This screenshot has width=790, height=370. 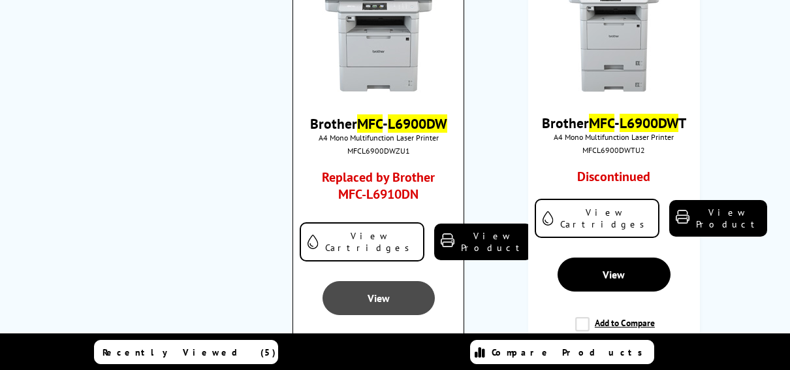 I want to click on span: Recently Viewed (5), so click(x=189, y=352).